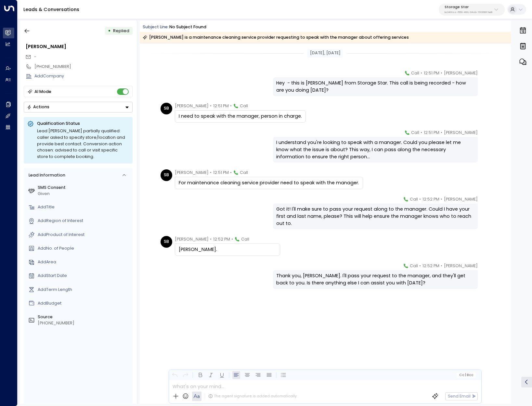 The image size is (532, 406). Describe the element at coordinates (83, 76) in the screenshot. I see `div: AddCompany` at that location.